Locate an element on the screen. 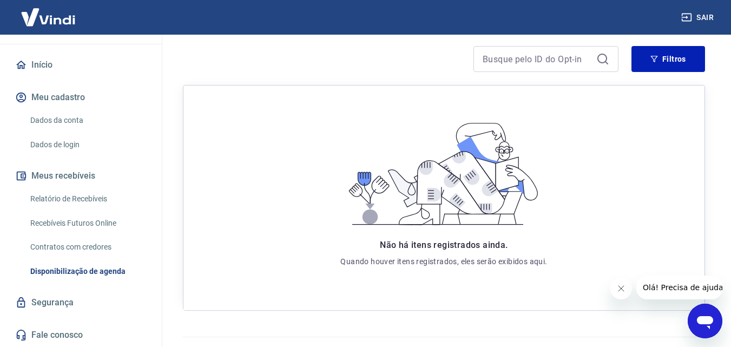  span: Não há itens registrados ainda. is located at coordinates (444, 245).